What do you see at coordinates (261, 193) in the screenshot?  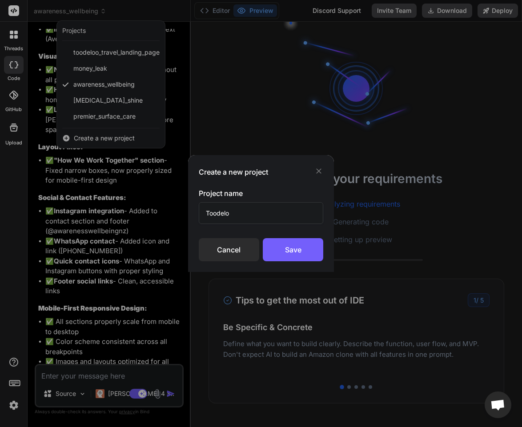 I see `h3: Project name` at bounding box center [261, 193].